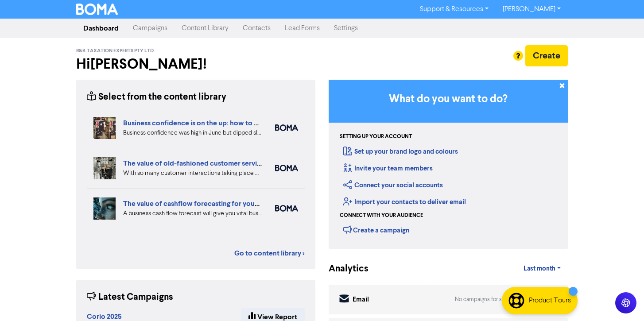 This screenshot has width=644, height=321. Describe the element at coordinates (192, 173) in the screenshot. I see `div: With so many customer interactions taking place online, your online customer service has to be fi...` at that location.